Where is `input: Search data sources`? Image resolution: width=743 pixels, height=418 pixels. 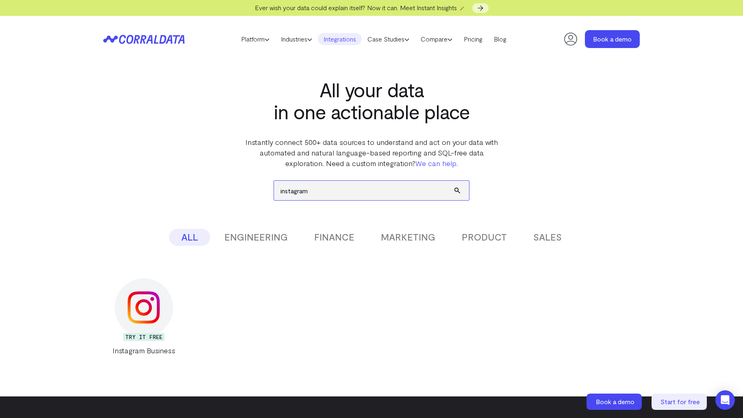
input: Search data sources is located at coordinates (372, 190).